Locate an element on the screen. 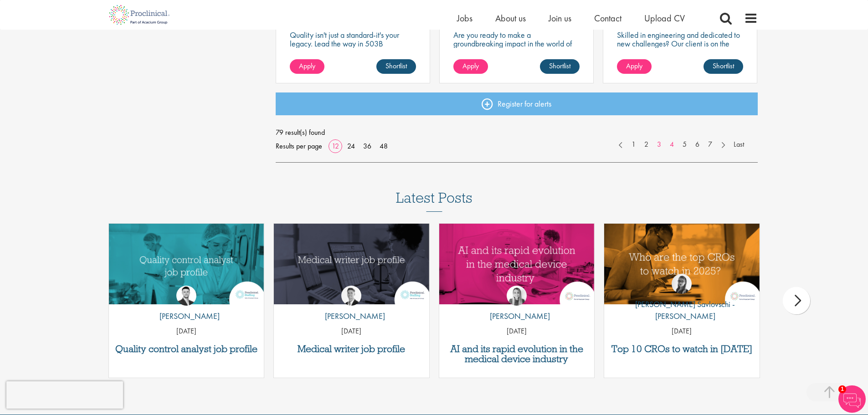 The image size is (868, 415). a: Register for alerts is located at coordinates (516, 104).